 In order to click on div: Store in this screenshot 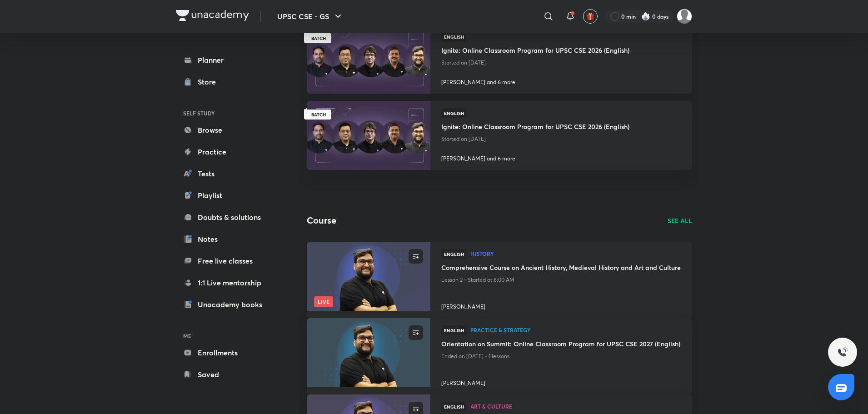, I will do `click(209, 82)`.